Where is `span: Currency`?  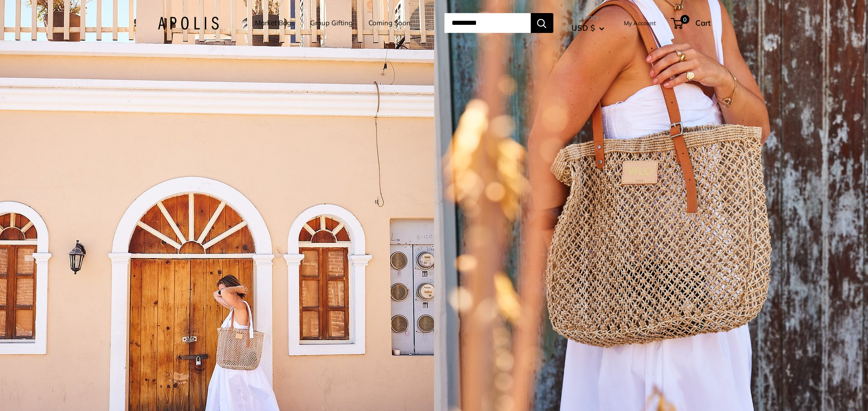 span: Currency is located at coordinates (588, 17).